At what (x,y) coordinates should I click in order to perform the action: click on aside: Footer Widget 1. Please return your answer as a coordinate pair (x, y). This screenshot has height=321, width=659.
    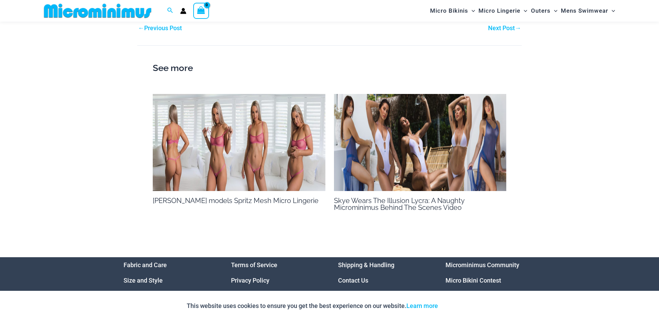
    Looking at the image, I should click on (168, 280).